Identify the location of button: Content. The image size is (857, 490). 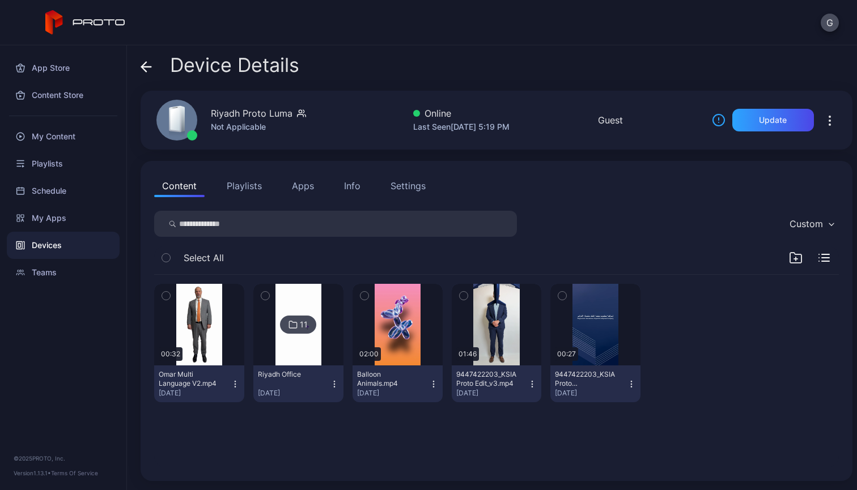
(179, 186).